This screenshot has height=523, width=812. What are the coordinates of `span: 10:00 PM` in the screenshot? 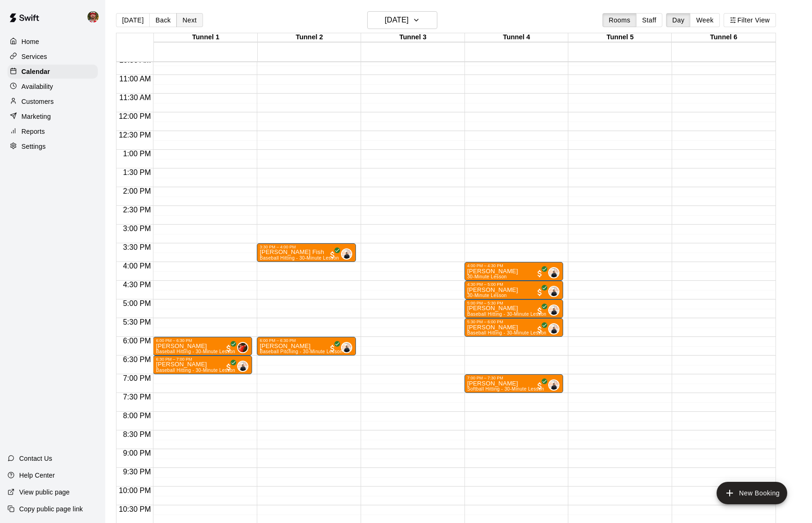 It's located at (135, 490).